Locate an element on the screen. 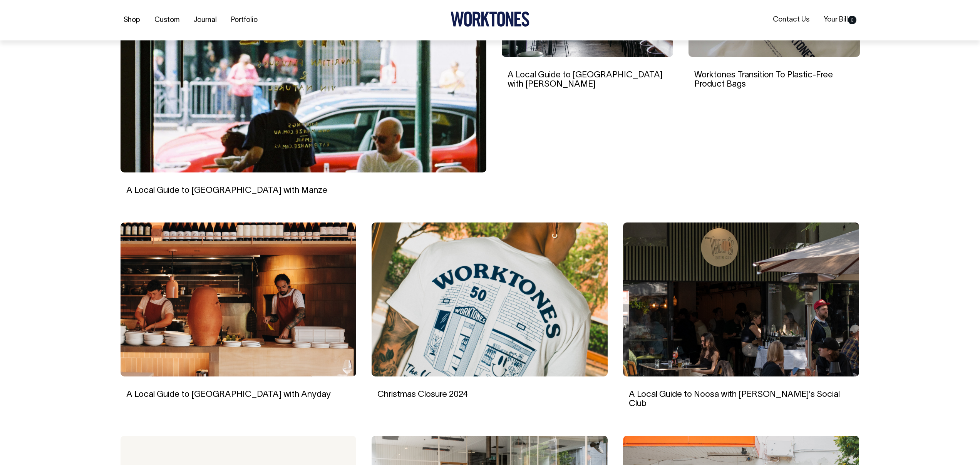  a: Worktones Transition To Plastic-Free Product Bags is located at coordinates (764, 80).